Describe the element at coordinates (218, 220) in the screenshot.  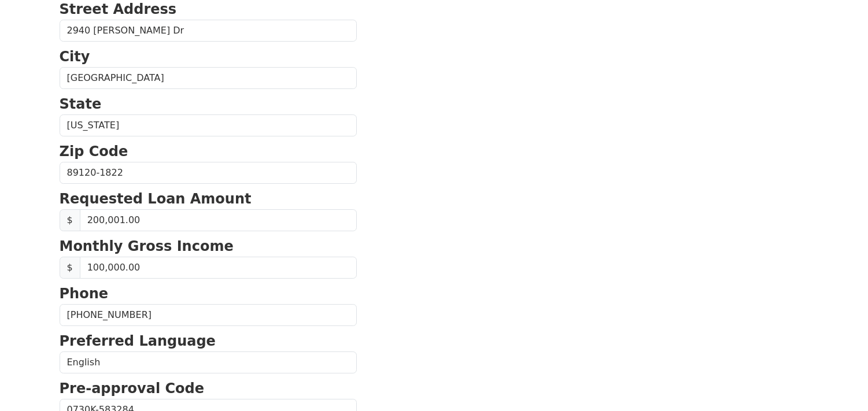
I see `input: 0.00` at that location.